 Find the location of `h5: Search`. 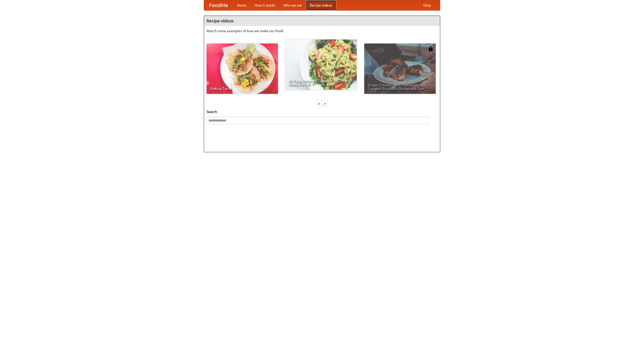

h5: Search is located at coordinates (322, 112).